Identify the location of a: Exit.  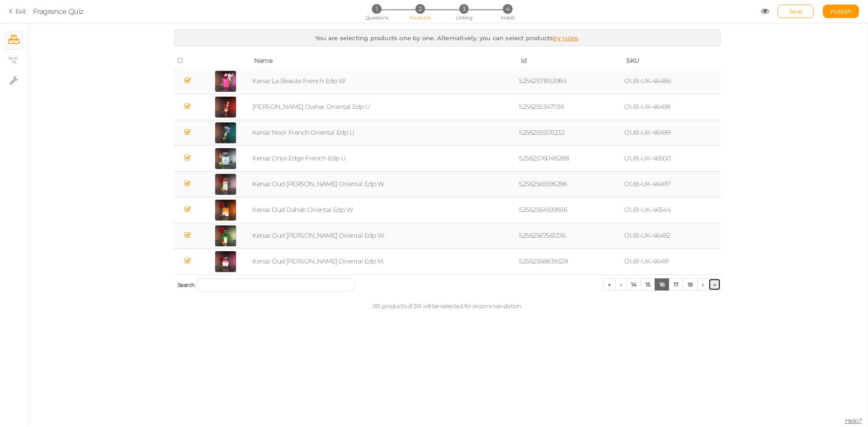
(18, 11).